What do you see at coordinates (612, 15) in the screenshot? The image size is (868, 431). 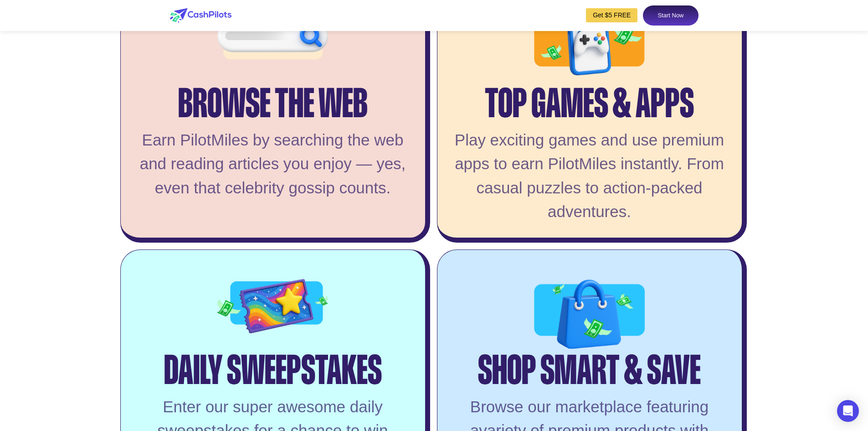 I see `a: Get $5 FREE` at bounding box center [612, 15].